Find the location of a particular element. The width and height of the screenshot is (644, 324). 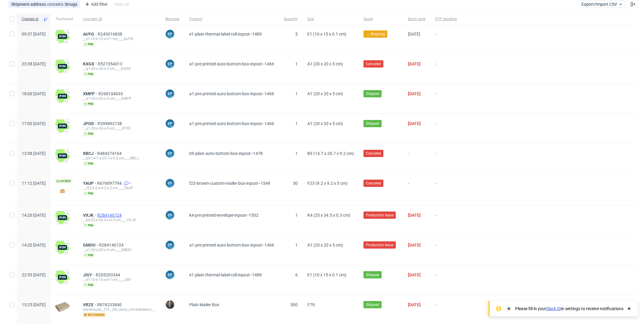

span: 30 is located at coordinates (295, 183).